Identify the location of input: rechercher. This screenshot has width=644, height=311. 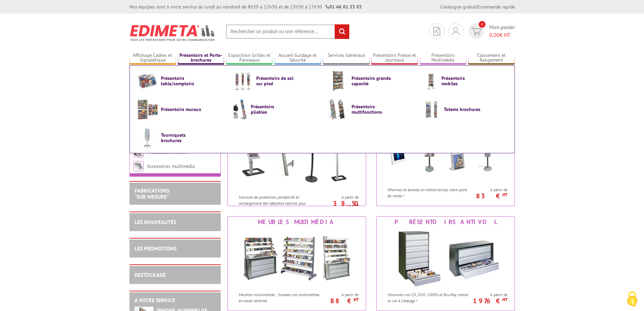
(342, 32).